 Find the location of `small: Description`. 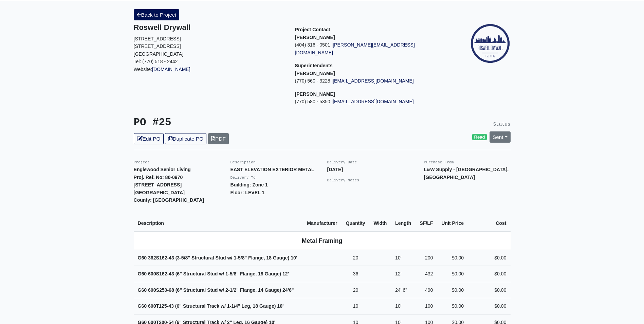

small: Description is located at coordinates (243, 162).